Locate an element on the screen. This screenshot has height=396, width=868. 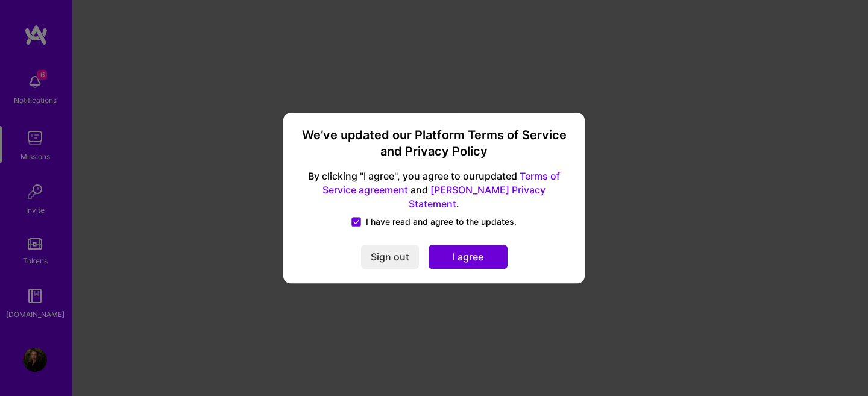
span: By clicking "I agree", you agree to our updated and . is located at coordinates (434, 190).